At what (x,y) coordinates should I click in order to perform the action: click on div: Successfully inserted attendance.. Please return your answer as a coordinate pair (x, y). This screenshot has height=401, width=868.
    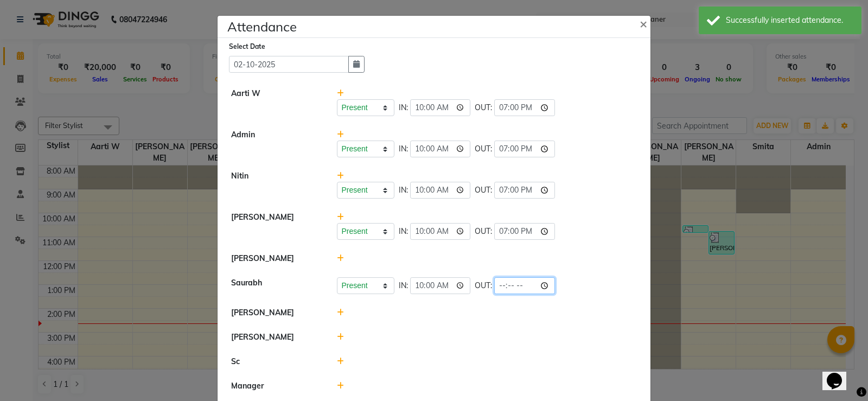
    Looking at the image, I should click on (790, 20).